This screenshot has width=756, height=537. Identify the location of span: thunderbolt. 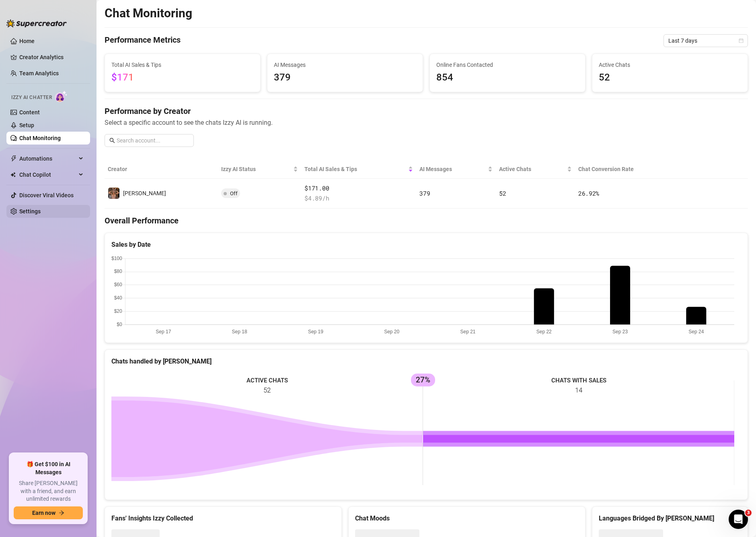
(13, 158).